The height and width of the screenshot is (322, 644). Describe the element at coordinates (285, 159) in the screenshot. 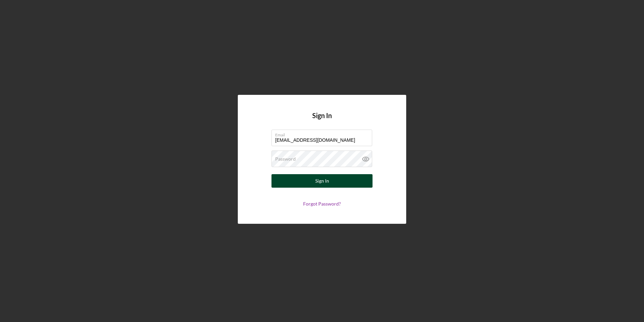

I see `label: Password` at that location.